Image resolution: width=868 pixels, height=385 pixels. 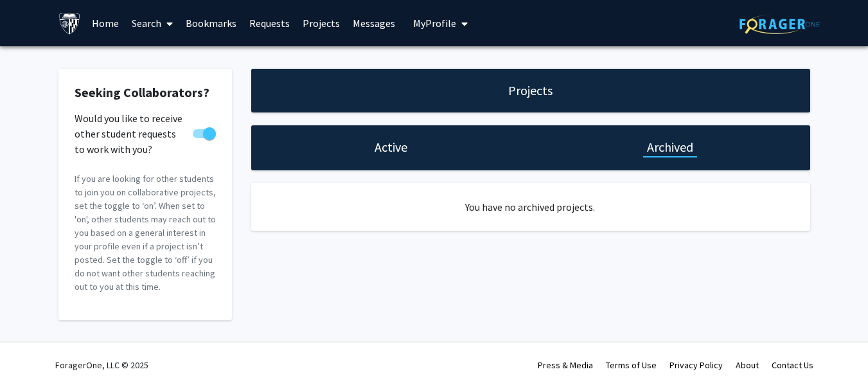 What do you see at coordinates (211, 23) in the screenshot?
I see `a: Bookmarks` at bounding box center [211, 23].